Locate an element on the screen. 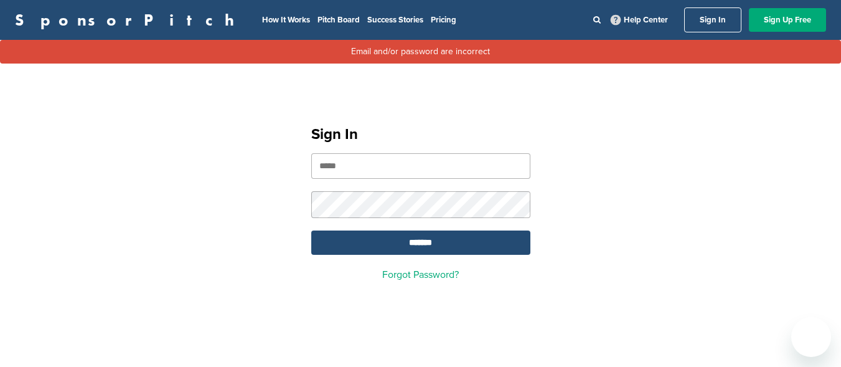  a: Success Stories is located at coordinates (395, 20).